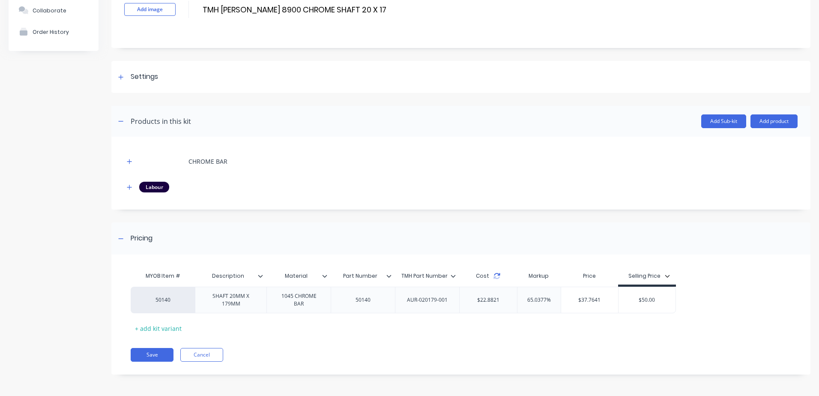 This screenshot has height=396, width=819. I want to click on button: Add Sub-kit, so click(723, 121).